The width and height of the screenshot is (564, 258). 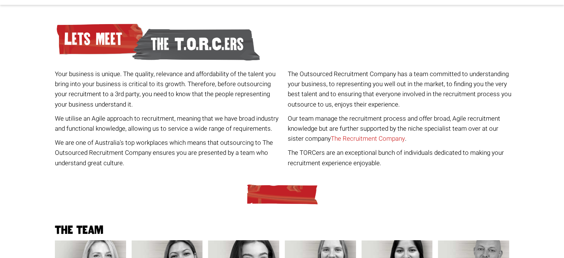 I want to click on p: Your business is unique. The quality, relevance and affordability of the talent you bring into yo..., so click(x=168, y=89).